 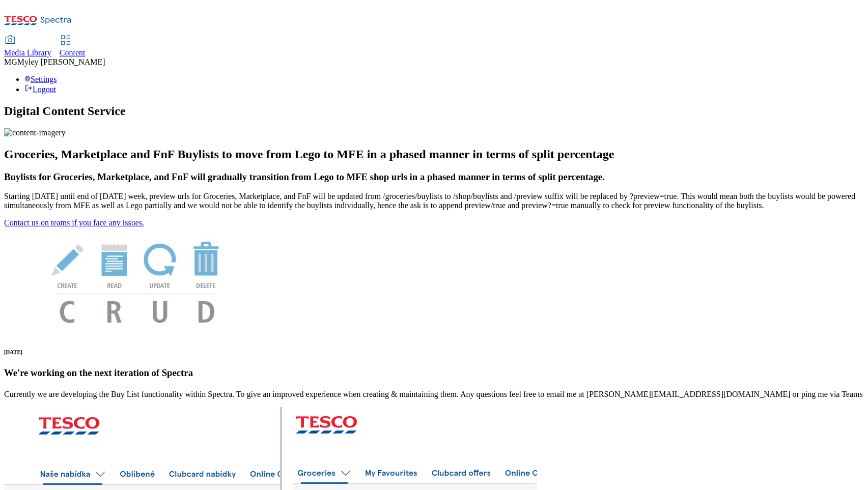 What do you see at coordinates (434, 111) in the screenshot?
I see `h1: Digital Content Service` at bounding box center [434, 111].